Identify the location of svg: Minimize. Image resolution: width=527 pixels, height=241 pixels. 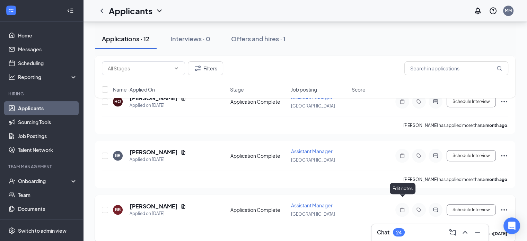
(477, 232).